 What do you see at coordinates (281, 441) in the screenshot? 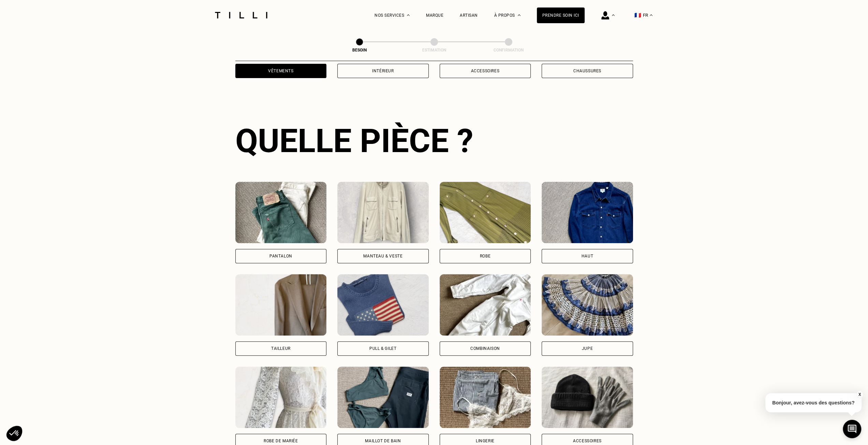
I see `div: Robe de mariée` at bounding box center [281, 441].